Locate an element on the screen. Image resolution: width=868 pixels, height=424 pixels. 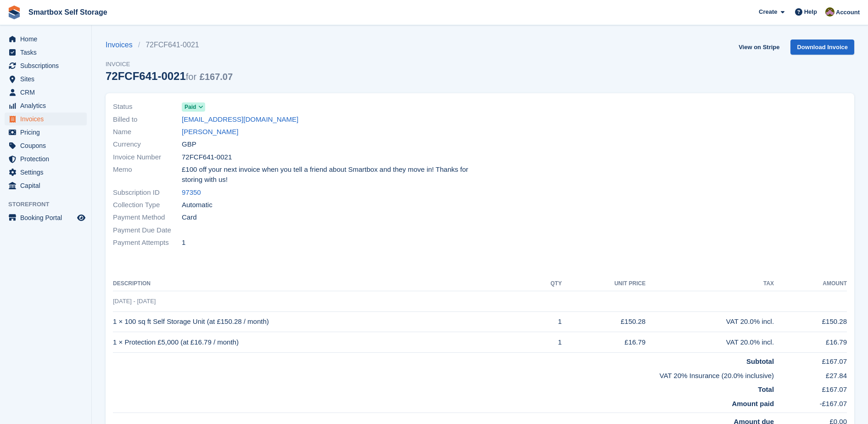
a: Smartbox Self Storage is located at coordinates (68, 12).